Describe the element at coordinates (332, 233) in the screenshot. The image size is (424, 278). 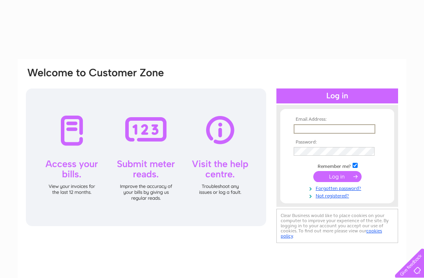
I see `a: cookies policy` at that location.